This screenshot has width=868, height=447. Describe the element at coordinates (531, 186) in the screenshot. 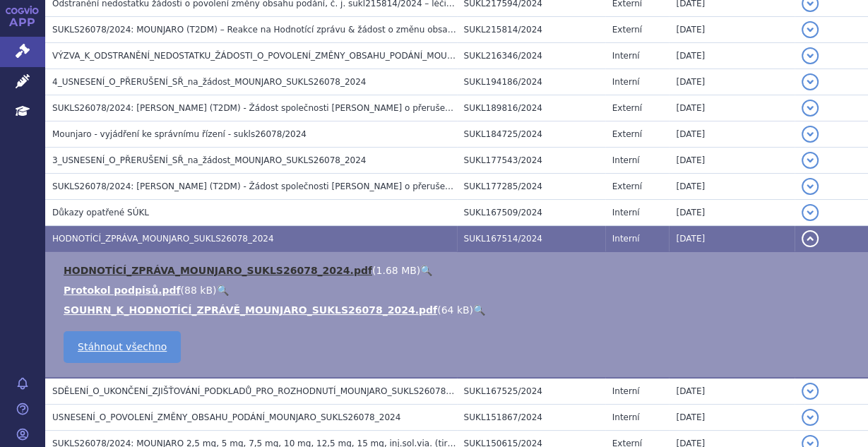

I see `td: SUKL177285/2024` at that location.